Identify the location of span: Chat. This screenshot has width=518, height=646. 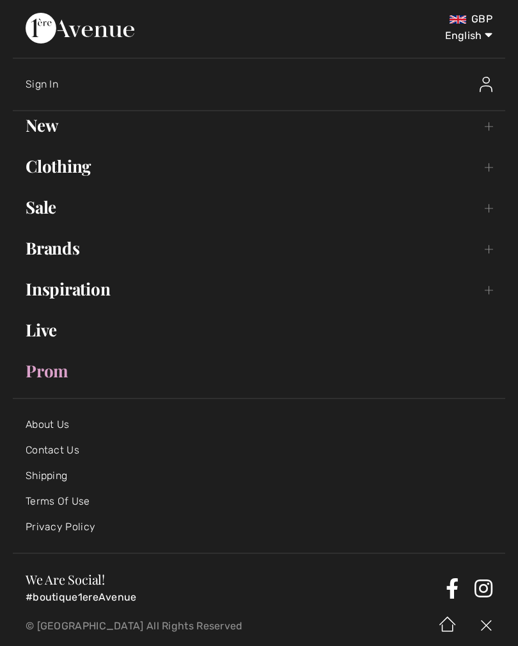
(43, 15).